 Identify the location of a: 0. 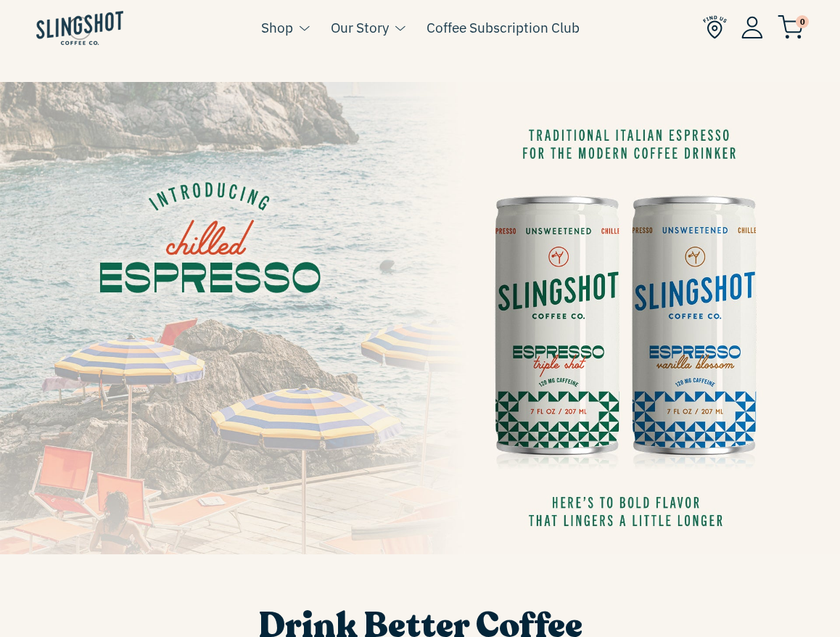
(791, 27).